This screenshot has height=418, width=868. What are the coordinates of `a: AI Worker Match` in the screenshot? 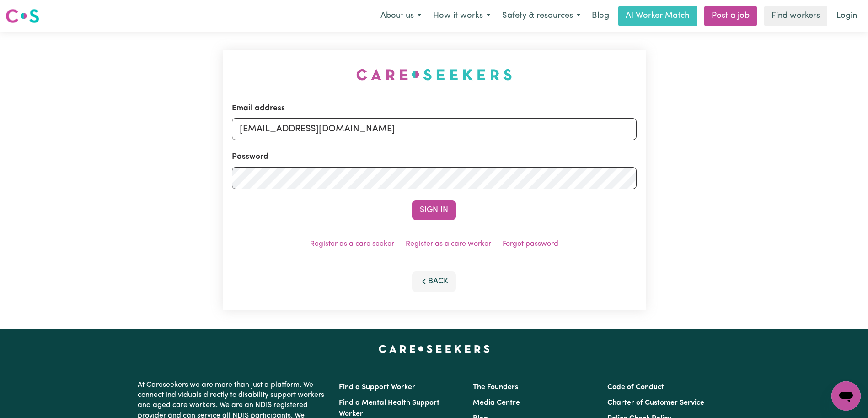 It's located at (658, 16).